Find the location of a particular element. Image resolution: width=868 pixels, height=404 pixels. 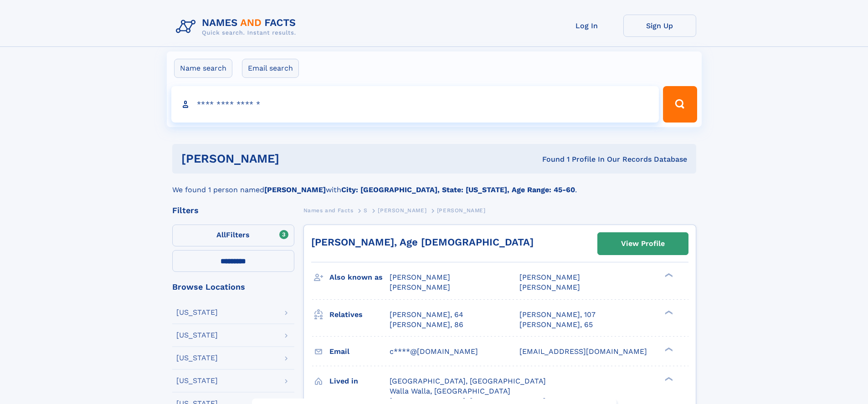

h3: Lived in is located at coordinates (359, 381).